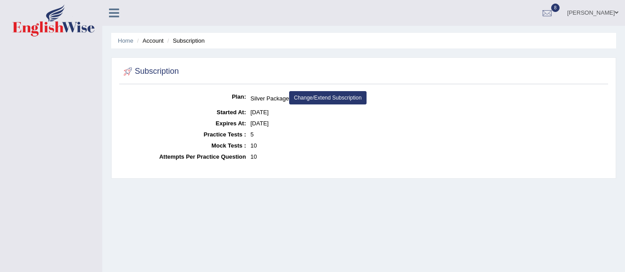 The image size is (625, 272). What do you see at coordinates (184, 146) in the screenshot?
I see `dt: Mock Tests :` at bounding box center [184, 146].